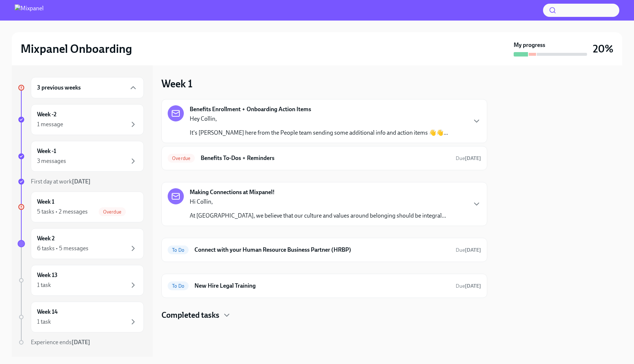 The image size is (634, 364). What do you see at coordinates (80, 317) in the screenshot?
I see `a: Week 141 task` at bounding box center [80, 317].